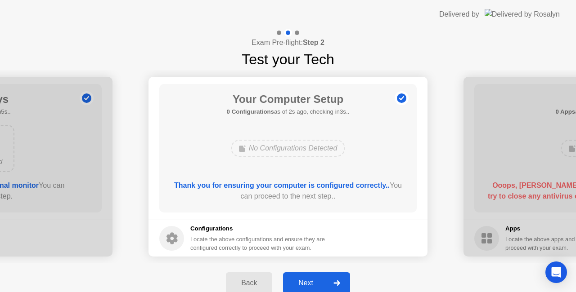 The image size is (576, 292). I want to click on div: Open Intercom Messenger, so click(556, 273).